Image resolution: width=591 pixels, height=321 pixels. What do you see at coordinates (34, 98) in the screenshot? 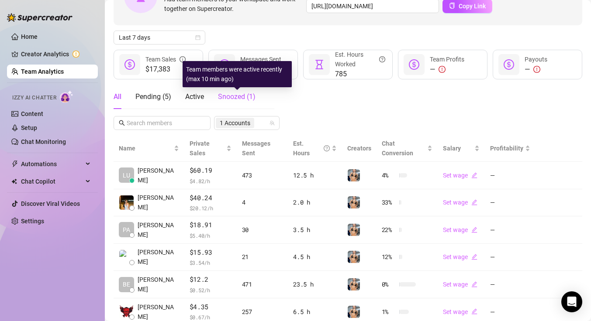
I see `span: Izzy AI Chatter` at bounding box center [34, 98].